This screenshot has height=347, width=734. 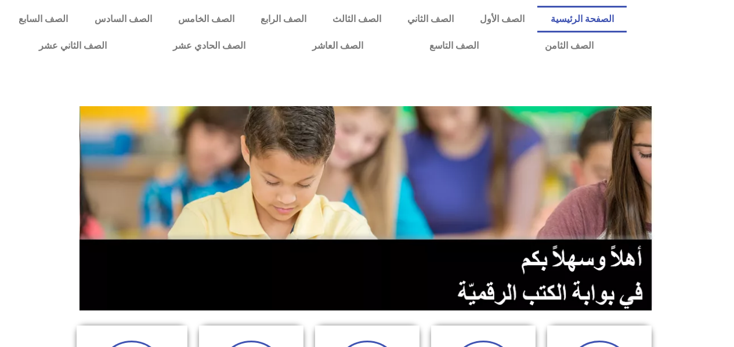 What do you see at coordinates (123, 19) in the screenshot?
I see `a: الصف السادس` at bounding box center [123, 19].